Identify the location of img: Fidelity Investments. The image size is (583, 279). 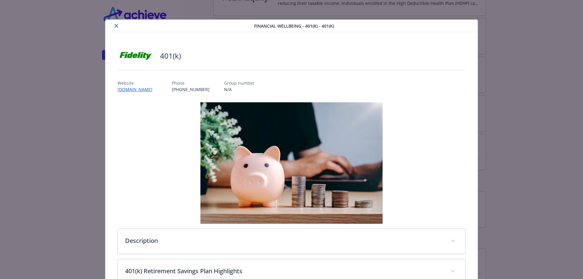
(136, 56).